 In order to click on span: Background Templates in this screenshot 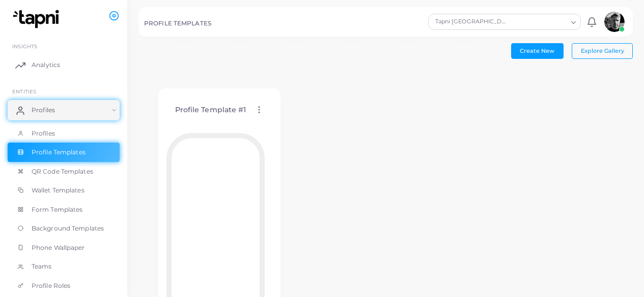, I will do `click(68, 229)`.